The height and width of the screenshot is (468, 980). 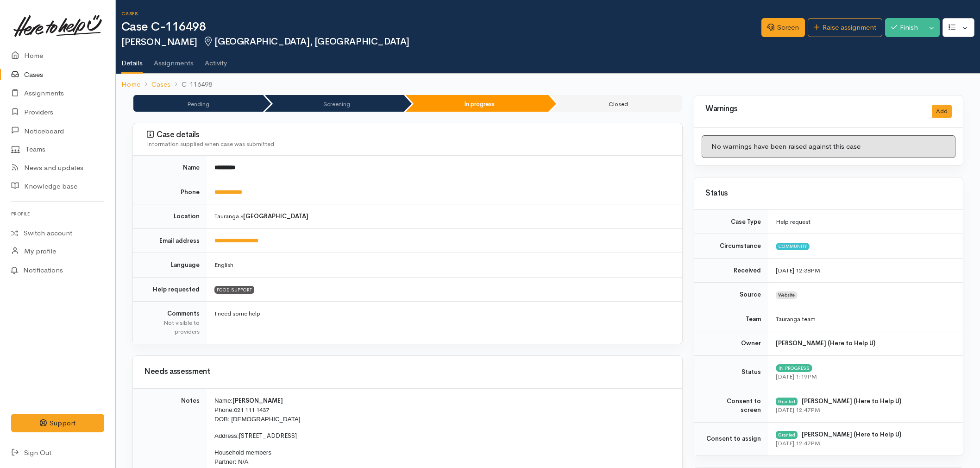 What do you see at coordinates (813, 109) in the screenshot?
I see `h3: Warnings` at bounding box center [813, 109].